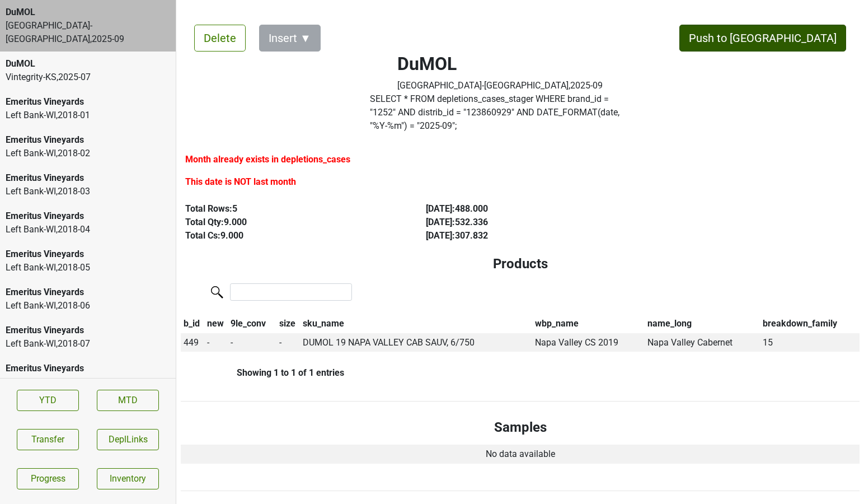 This screenshot has width=864, height=504. I want to click on button: Delete, so click(220, 38).